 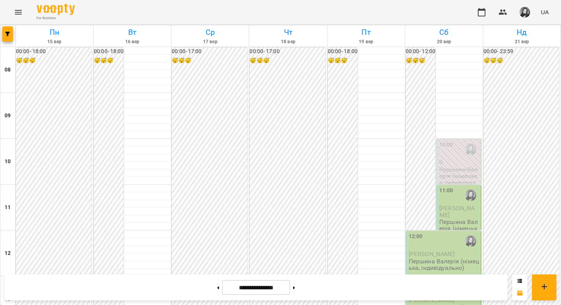 I want to click on h6: Пт, so click(x=366, y=32).